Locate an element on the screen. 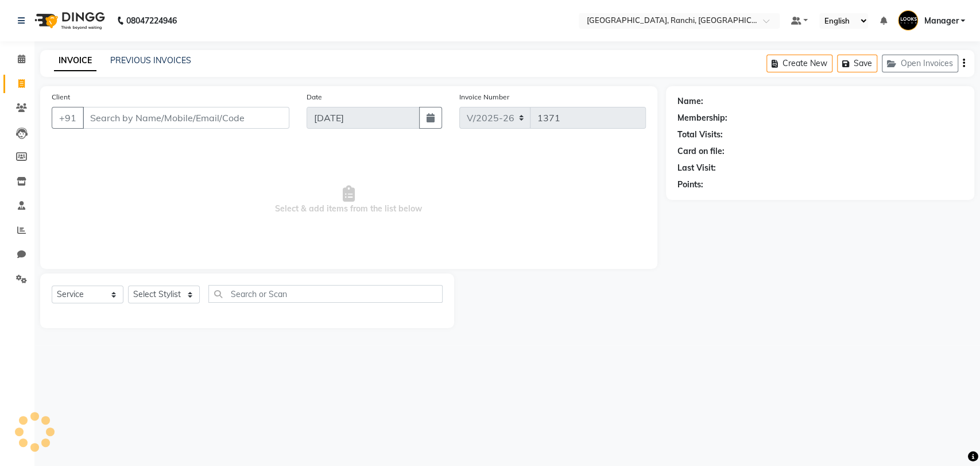 This screenshot has height=466, width=980. div: Total Visits: is located at coordinates (700, 134).